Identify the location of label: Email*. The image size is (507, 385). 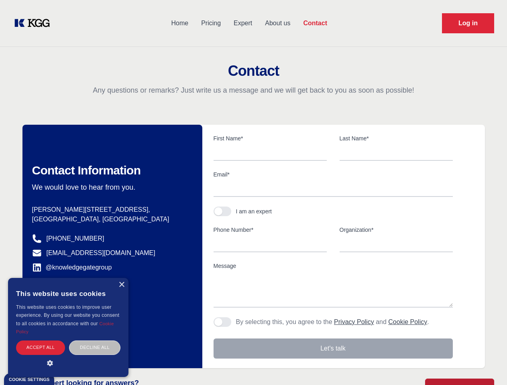
(333, 175).